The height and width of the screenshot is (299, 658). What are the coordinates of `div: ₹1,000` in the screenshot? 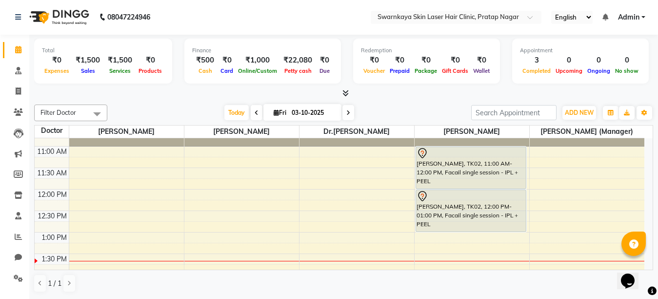 It's located at (258, 60).